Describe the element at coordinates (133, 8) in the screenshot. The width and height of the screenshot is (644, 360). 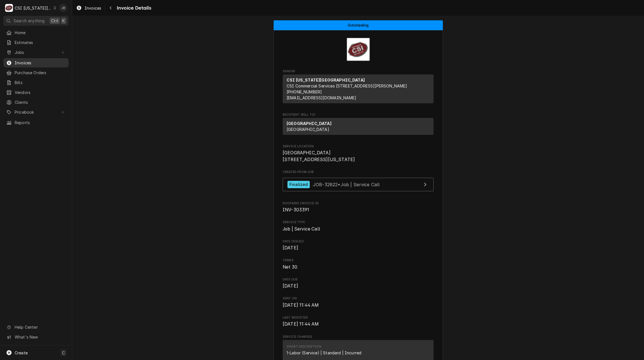
I see `span: Invoice Details` at that location.